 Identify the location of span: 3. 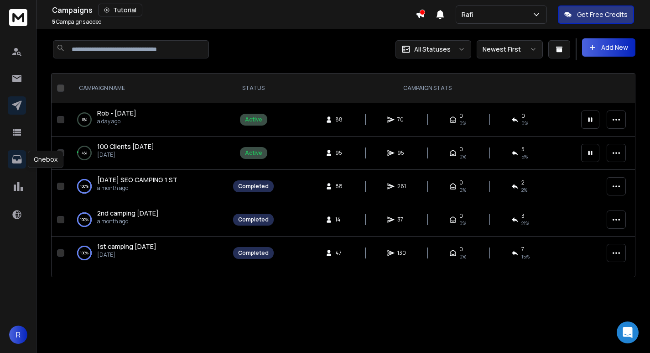
(523, 216).